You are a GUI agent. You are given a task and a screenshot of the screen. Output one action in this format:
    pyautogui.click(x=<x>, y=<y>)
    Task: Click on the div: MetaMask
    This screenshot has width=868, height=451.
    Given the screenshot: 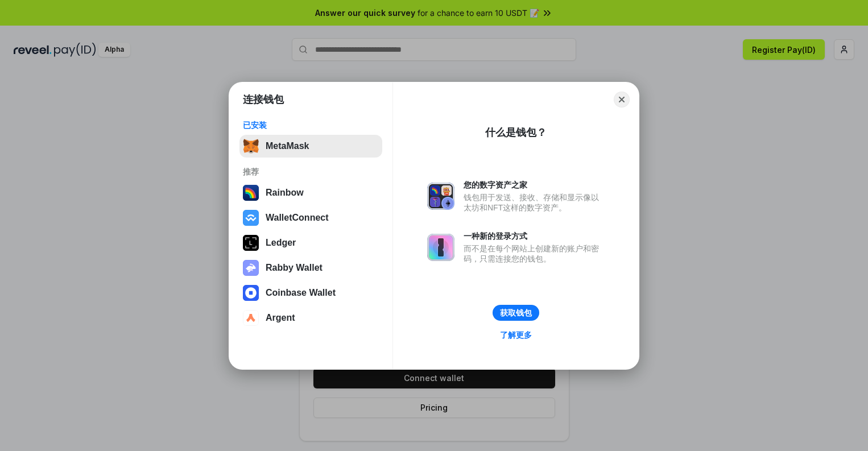 What is the action you would take?
    pyautogui.click(x=288, y=146)
    